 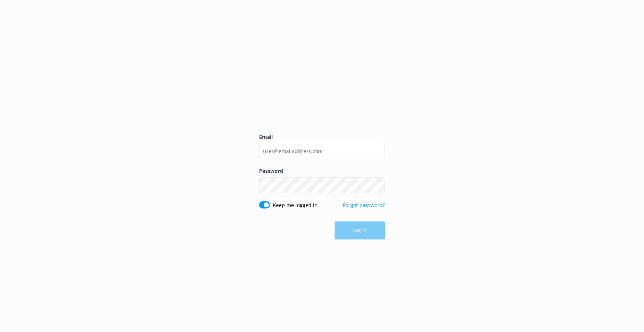 I want to click on label: Keep me logged in, so click(x=295, y=205).